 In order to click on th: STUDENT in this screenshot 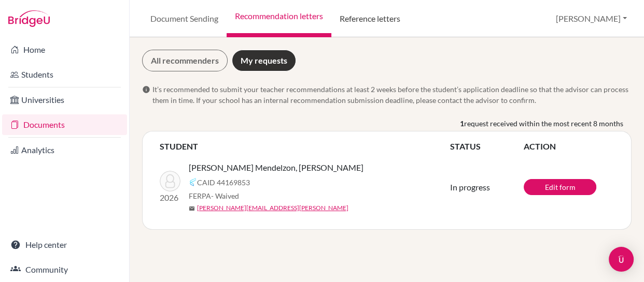, I will do `click(304, 146)`.